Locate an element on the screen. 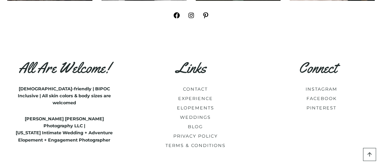  h3: Links is located at coordinates (191, 68).